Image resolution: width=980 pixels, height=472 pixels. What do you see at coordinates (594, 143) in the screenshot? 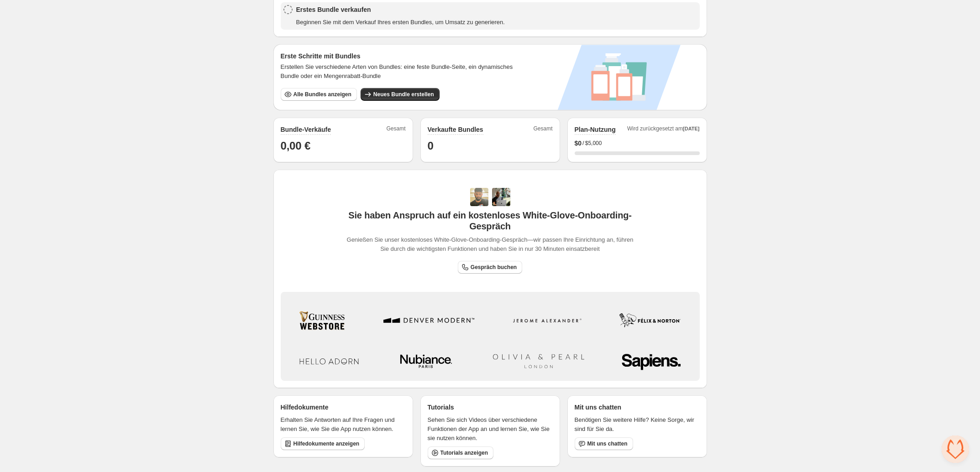
I see `span: $5,000` at bounding box center [594, 143].